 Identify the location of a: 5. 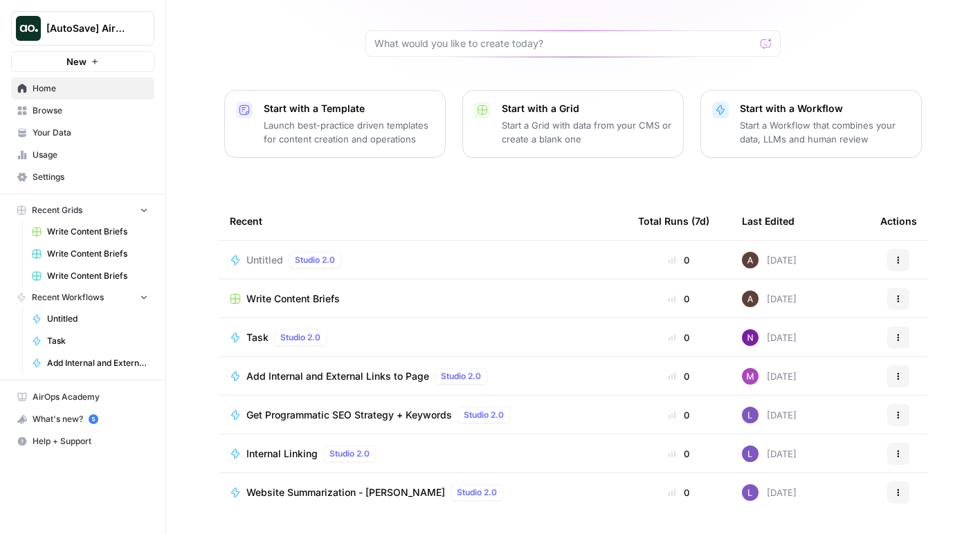
(93, 419).